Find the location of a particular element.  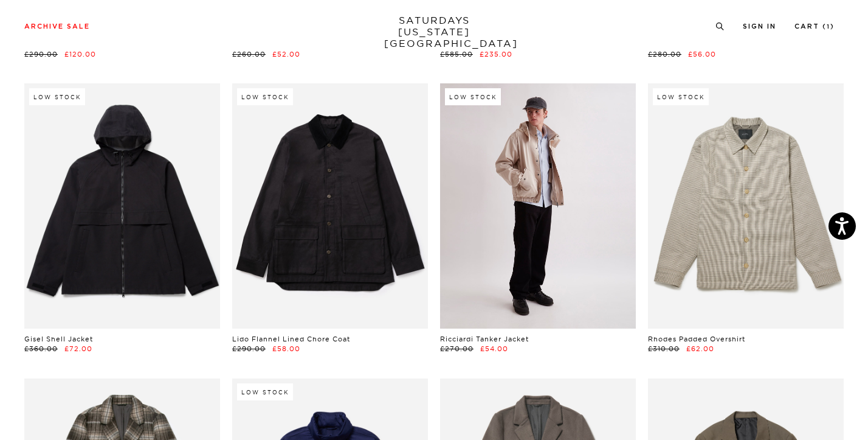

span: £270.00 is located at coordinates (457, 349).